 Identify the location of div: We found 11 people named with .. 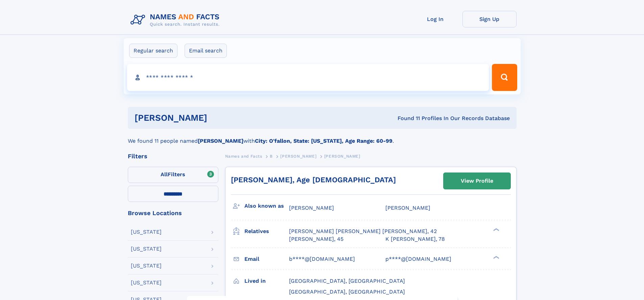
(322, 137).